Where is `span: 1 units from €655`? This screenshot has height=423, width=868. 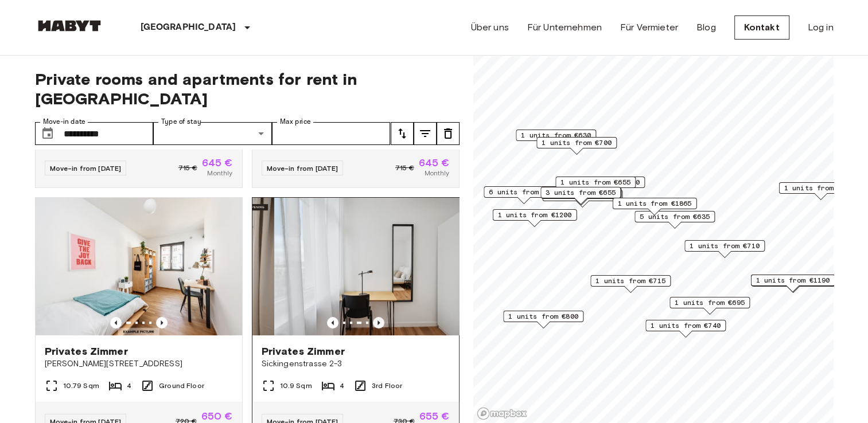
span: 1 units from €655 is located at coordinates (595, 182).